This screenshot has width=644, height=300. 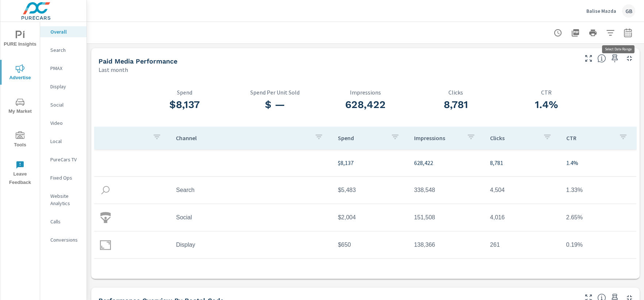 I want to click on span: Advertise, so click(x=20, y=73).